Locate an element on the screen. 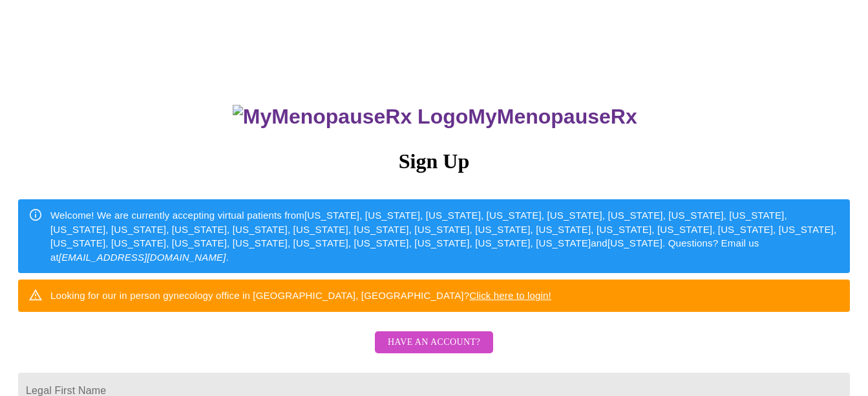 The image size is (868, 396). h3: Sign Up is located at coordinates (433, 161).